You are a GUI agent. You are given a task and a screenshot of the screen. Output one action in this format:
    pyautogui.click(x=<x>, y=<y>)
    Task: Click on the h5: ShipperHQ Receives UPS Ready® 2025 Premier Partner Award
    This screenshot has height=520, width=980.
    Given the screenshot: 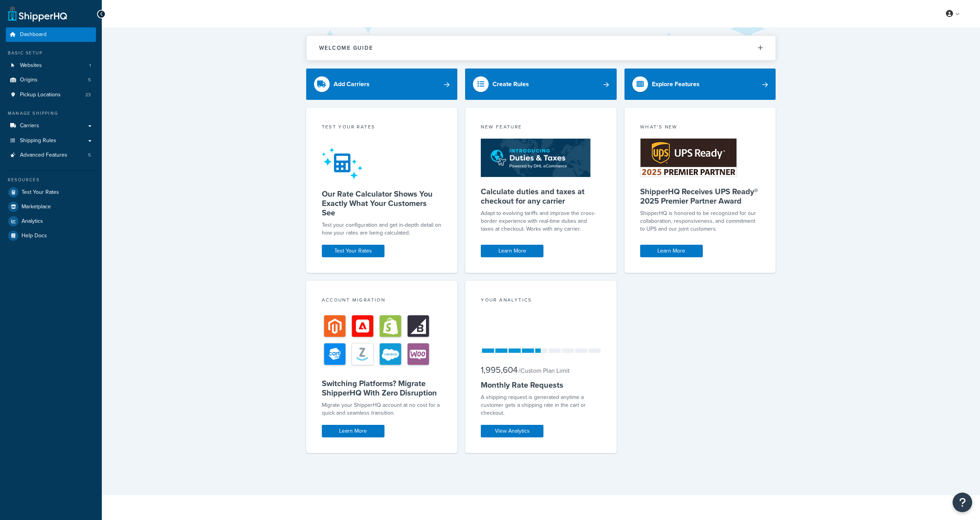 What is the action you would take?
    pyautogui.click(x=700, y=196)
    